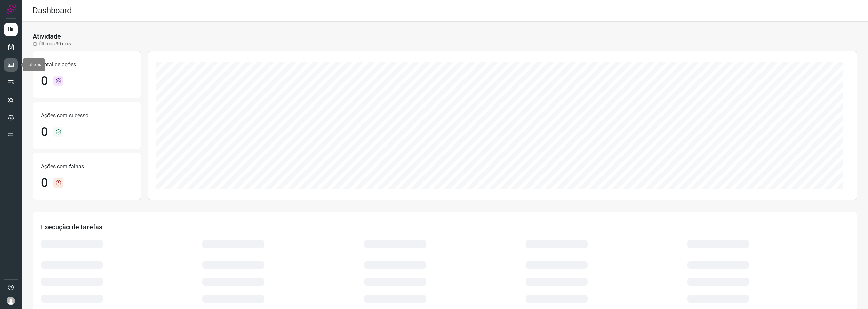 This screenshot has width=868, height=309. I want to click on h3: Atividade, so click(47, 36).